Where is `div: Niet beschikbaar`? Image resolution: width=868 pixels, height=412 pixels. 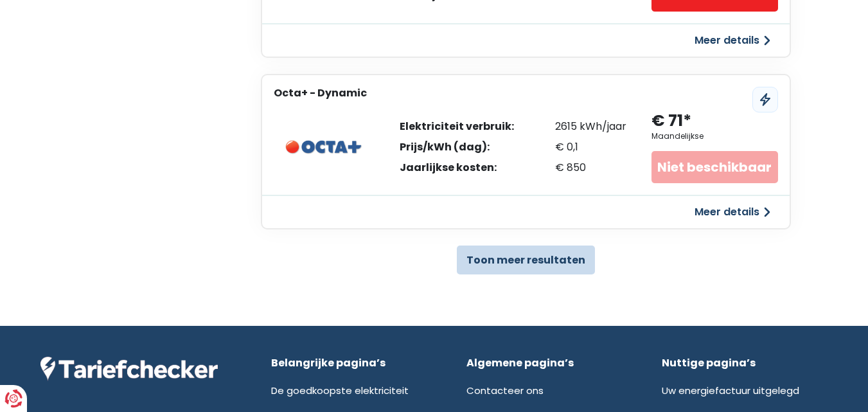
div: Niet beschikbaar is located at coordinates (714, 168).